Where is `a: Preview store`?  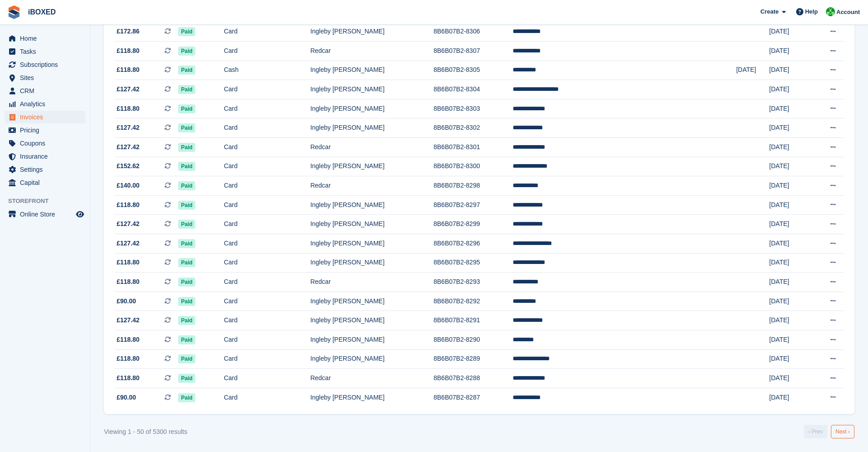 a: Preview store is located at coordinates (80, 214).